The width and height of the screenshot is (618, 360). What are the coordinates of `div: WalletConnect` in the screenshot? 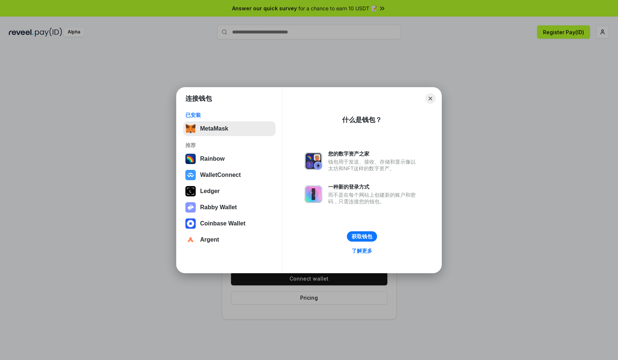 It's located at (220, 175).